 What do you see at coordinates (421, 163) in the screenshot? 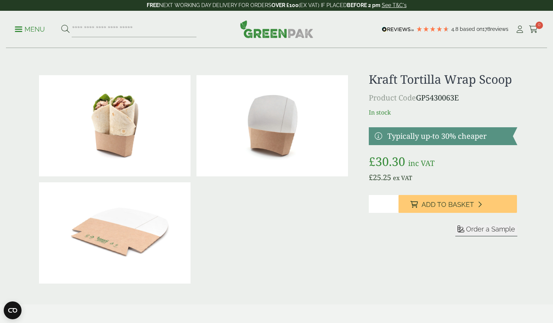
I see `span: inc VAT` at bounding box center [421, 163].